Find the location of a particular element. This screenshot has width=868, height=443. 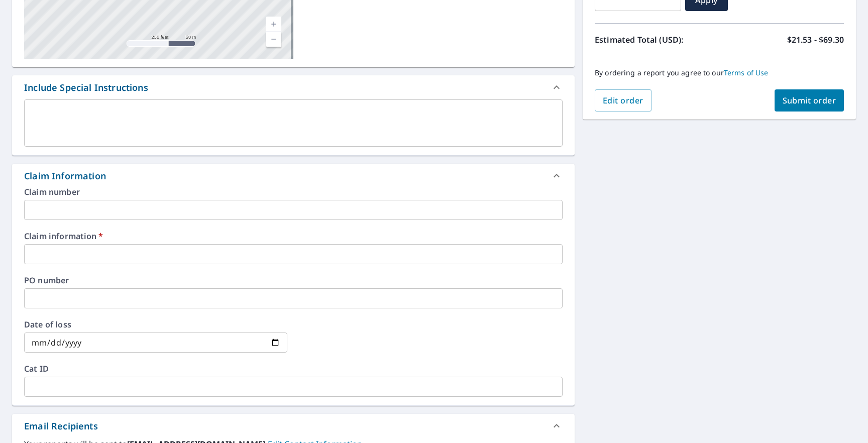

a: Terms of Use is located at coordinates (746, 72).